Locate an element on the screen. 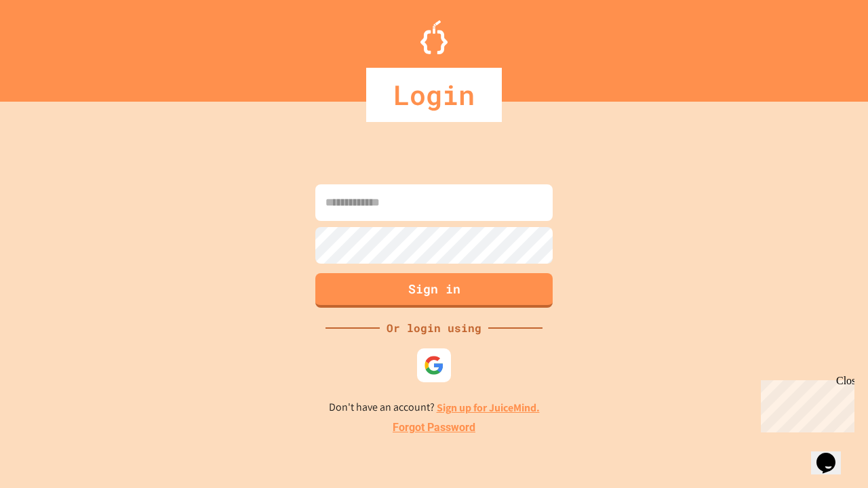 The image size is (868, 488). img: Logo.svg is located at coordinates (434, 38).